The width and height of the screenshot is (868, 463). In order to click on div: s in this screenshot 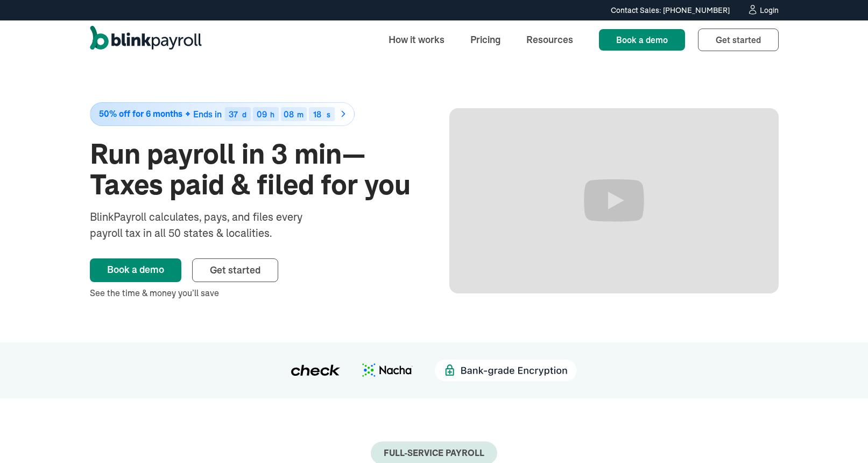, I will do `click(328, 114)`.